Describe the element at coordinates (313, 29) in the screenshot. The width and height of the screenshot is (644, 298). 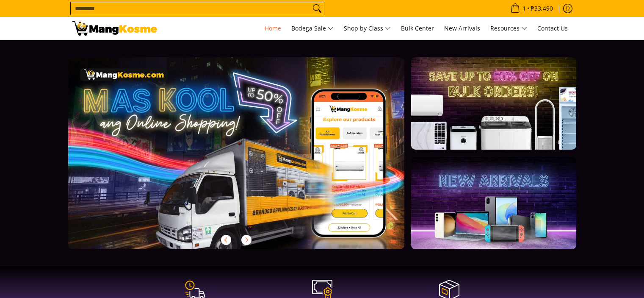
I see `span: Bodega Sale` at that location.